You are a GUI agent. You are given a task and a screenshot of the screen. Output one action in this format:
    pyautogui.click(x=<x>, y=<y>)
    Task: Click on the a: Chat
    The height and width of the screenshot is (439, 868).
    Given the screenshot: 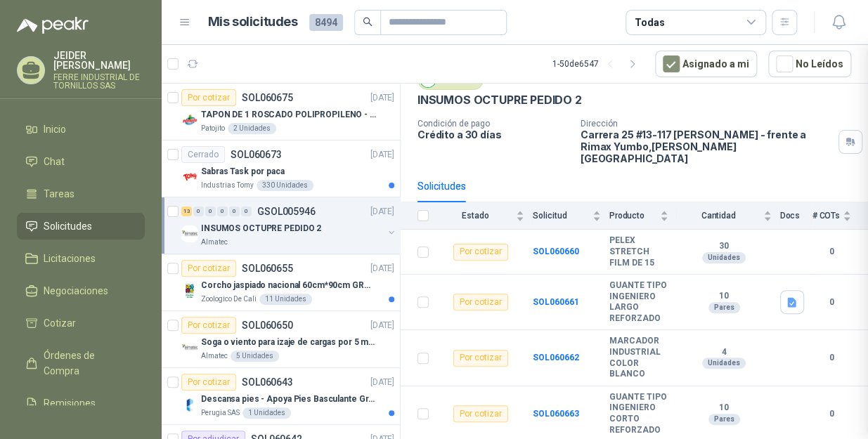 What is the action you would take?
    pyautogui.click(x=81, y=161)
    